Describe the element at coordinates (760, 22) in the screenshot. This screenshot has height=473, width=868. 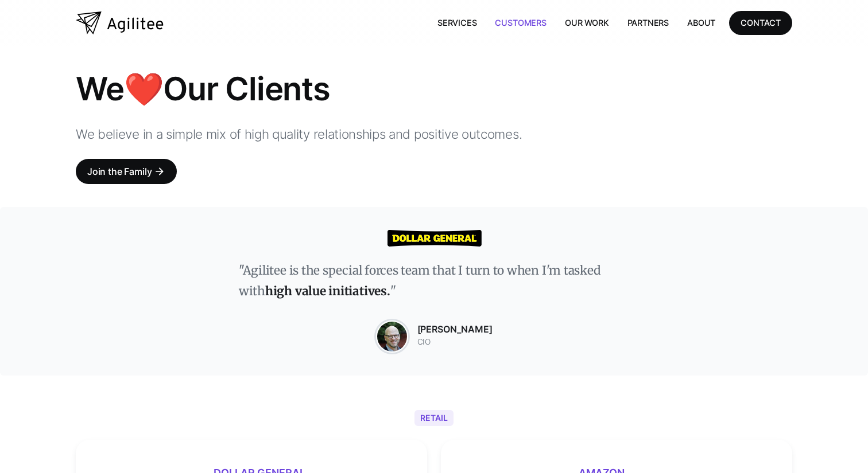
I see `div: CONTACT` at that location.